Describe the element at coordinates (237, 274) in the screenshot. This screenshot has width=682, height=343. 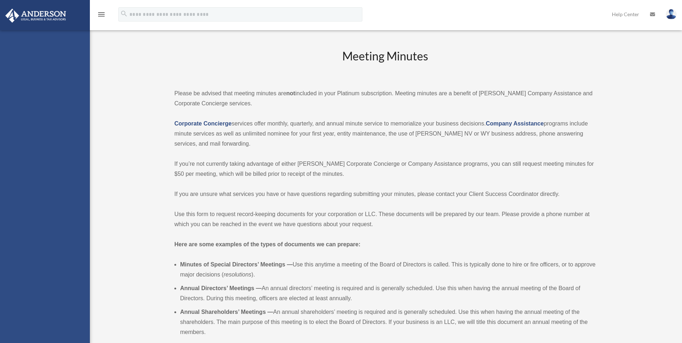
I see `em: resolutions` at that location.